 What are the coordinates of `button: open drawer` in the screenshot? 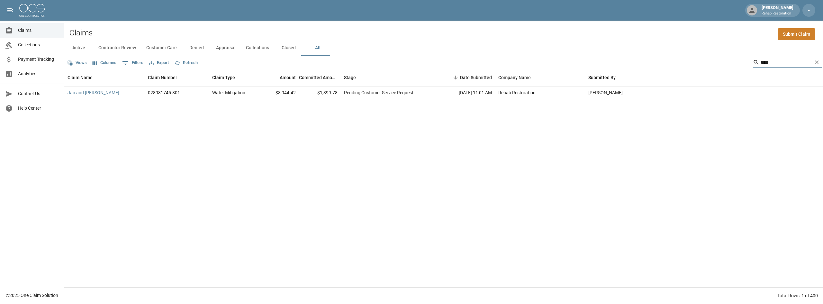 It's located at (10, 10).